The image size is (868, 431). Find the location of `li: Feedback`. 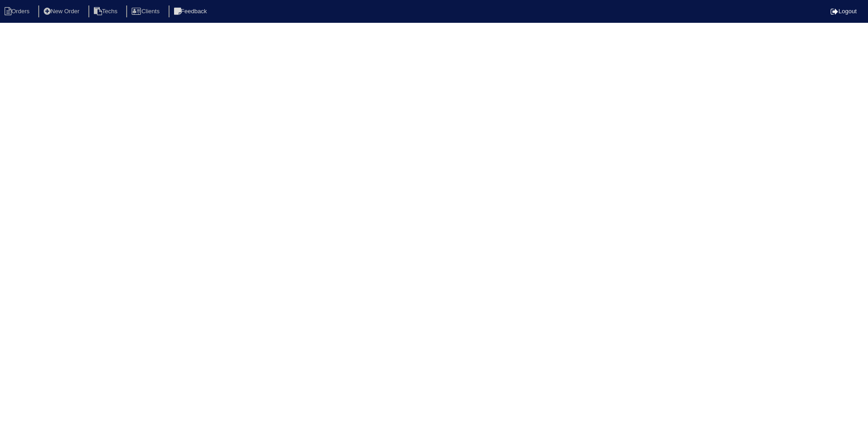

li: Feedback is located at coordinates (191, 12).